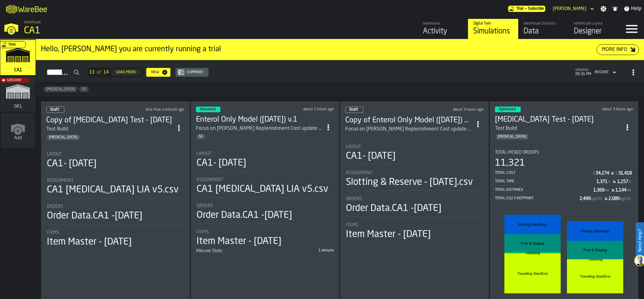 Image resolution: width=644 pixels, height=299 pixels. I want to click on div: ItemListCard-, so click(340, 50).